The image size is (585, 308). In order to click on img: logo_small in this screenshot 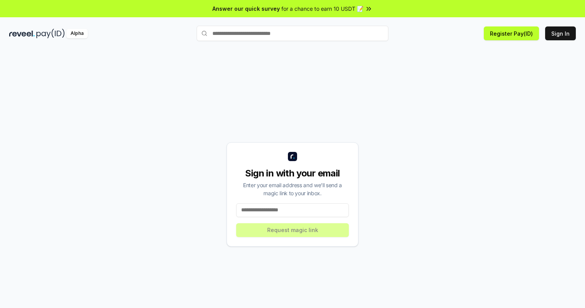, I will do `click(293, 157)`.